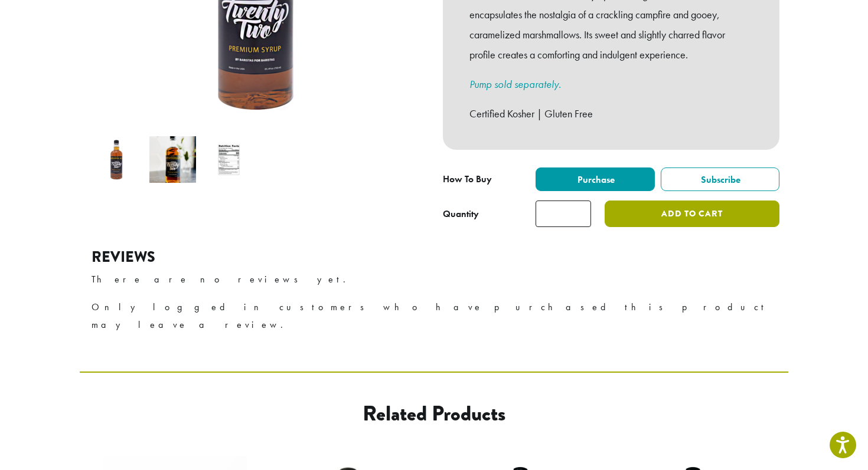 The width and height of the screenshot is (868, 470). I want to click on span: How To Buy, so click(467, 179).